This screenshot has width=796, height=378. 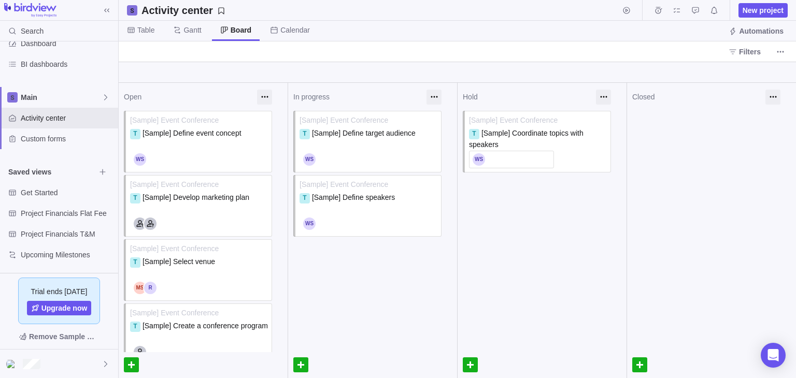 I want to click on span: Save your current layout and filters as a View, so click(x=183, y=10).